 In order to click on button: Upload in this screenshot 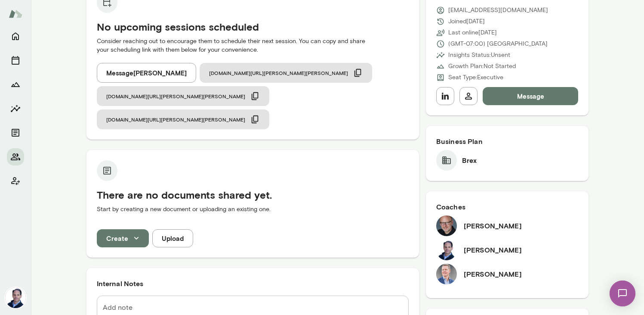, I will do `click(173, 238)`.